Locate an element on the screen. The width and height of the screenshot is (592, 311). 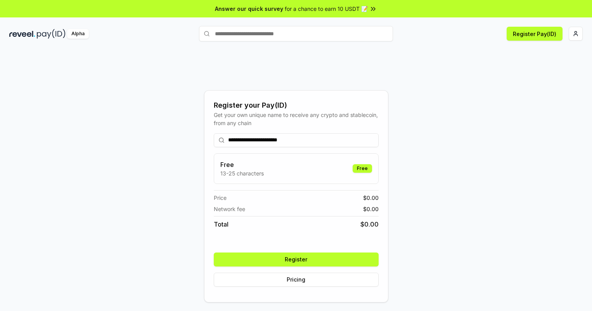
div: Alpha is located at coordinates (78, 34).